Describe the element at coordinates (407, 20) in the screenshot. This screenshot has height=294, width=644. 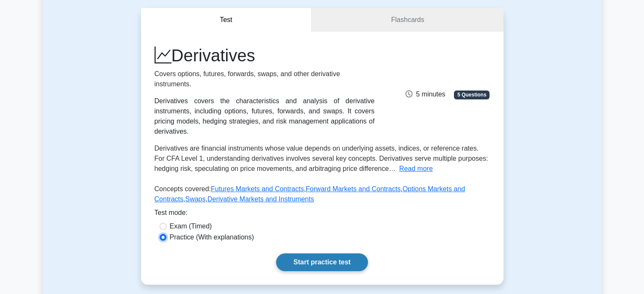
I see `a: Flashcards` at that location.